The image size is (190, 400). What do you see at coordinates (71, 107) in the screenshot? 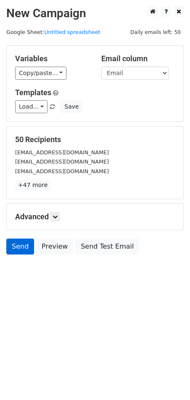
I see `button: Save` at bounding box center [71, 107].